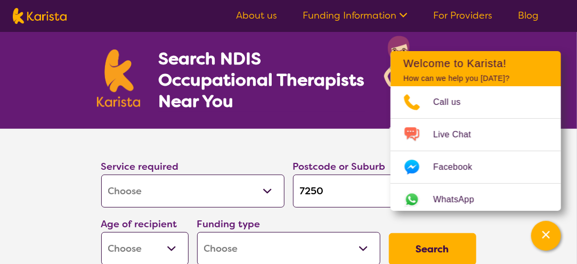  I want to click on button: Channel Menu, so click(546, 236).